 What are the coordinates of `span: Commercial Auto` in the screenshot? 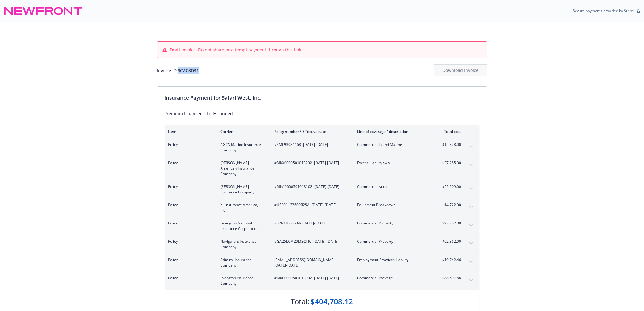 It's located at (393, 187).